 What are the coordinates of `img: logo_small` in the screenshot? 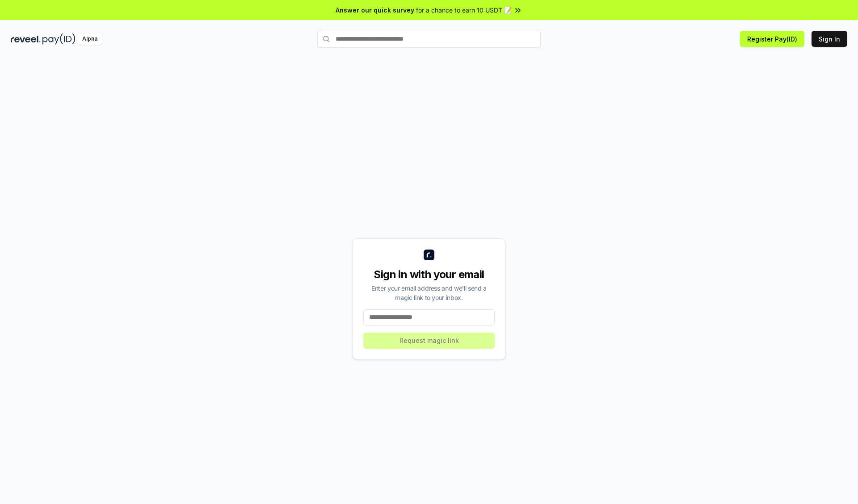 It's located at (429, 255).